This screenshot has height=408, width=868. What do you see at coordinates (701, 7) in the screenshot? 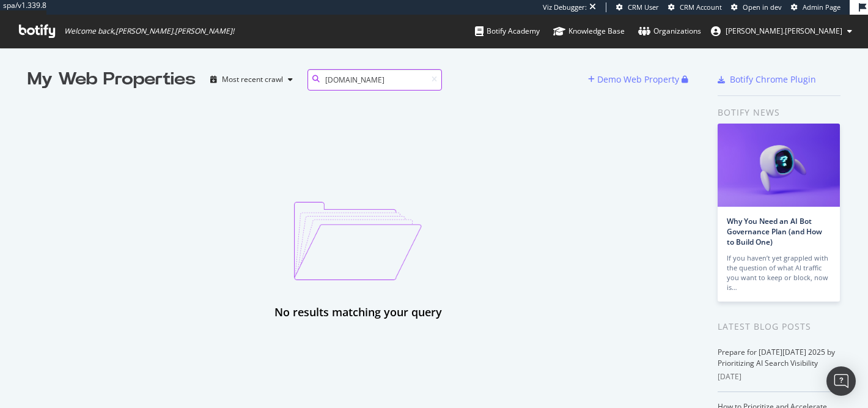
I see `span: CRM Account` at bounding box center [701, 7].